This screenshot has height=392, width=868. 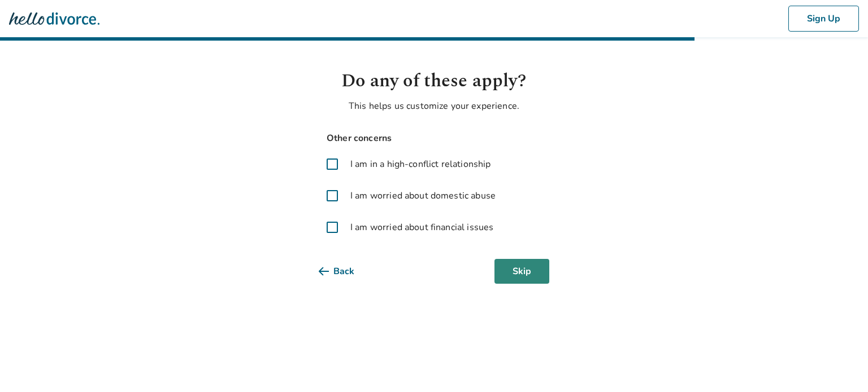 What do you see at coordinates (420, 164) in the screenshot?
I see `span: I am in a high-conflict relationship` at bounding box center [420, 164].